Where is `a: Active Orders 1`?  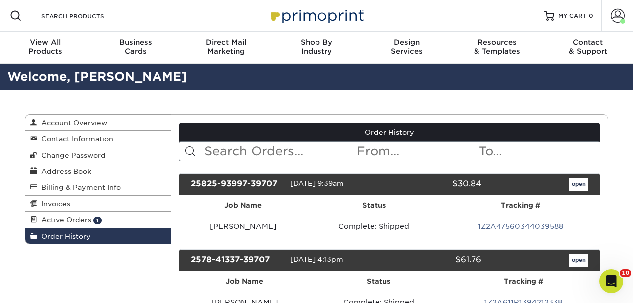 a: Active Orders 1 is located at coordinates (98, 219).